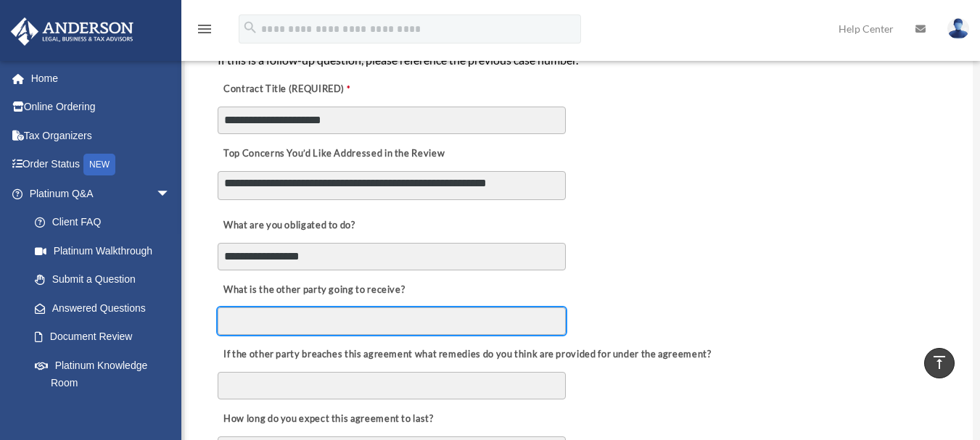 The image size is (980, 440). What do you see at coordinates (101, 164) in the screenshot?
I see `a: Order StatusNEW` at bounding box center [101, 164].